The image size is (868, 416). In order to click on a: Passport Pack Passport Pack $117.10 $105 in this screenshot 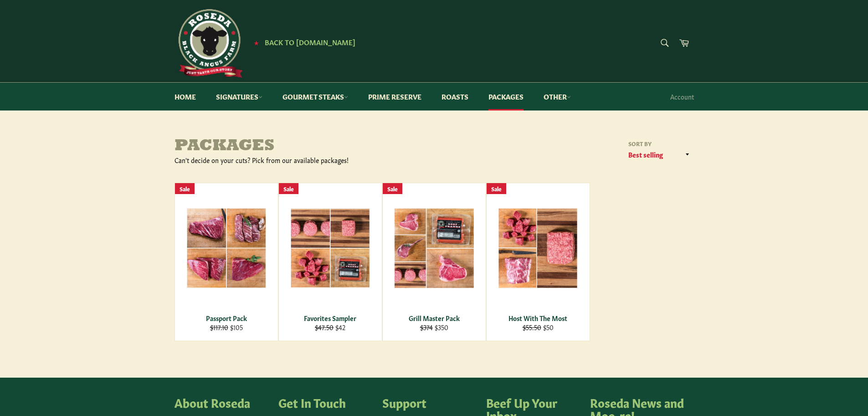, I will do `click(227, 262)`.